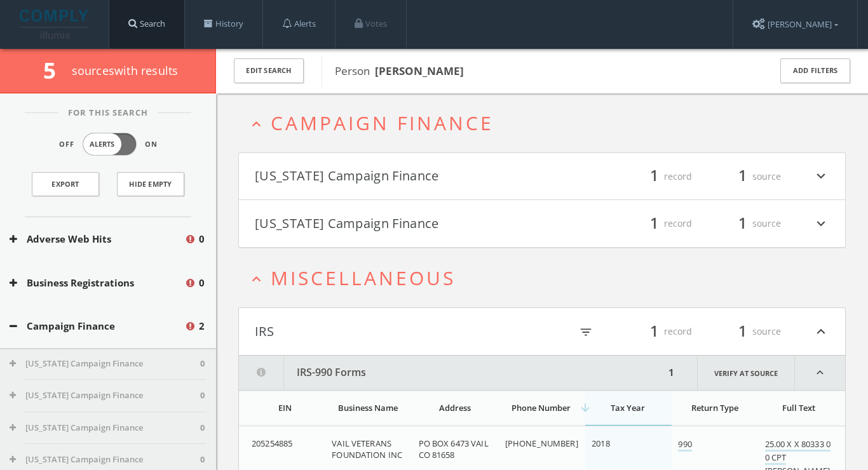 The width and height of the screenshot is (868, 470). What do you see at coordinates (628, 408) in the screenshot?
I see `div: Tax Year` at bounding box center [628, 408].